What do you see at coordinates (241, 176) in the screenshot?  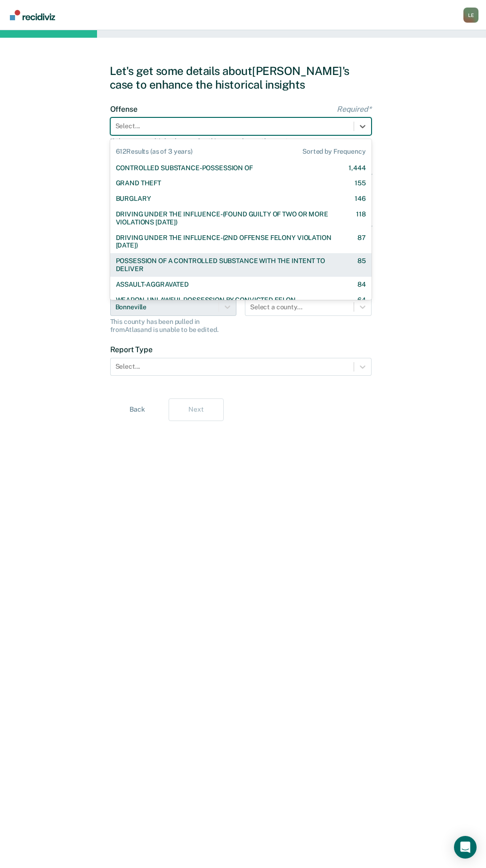 I see `label: Gender` at bounding box center [241, 176].